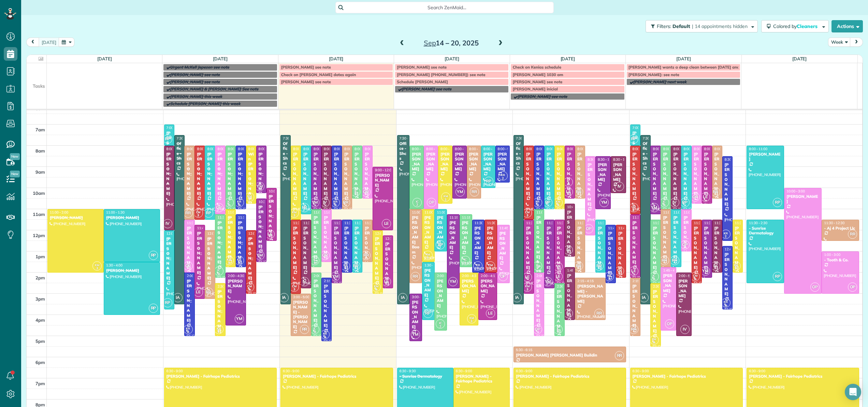  I want to click on span: 11:30 - 12:30, so click(834, 223).